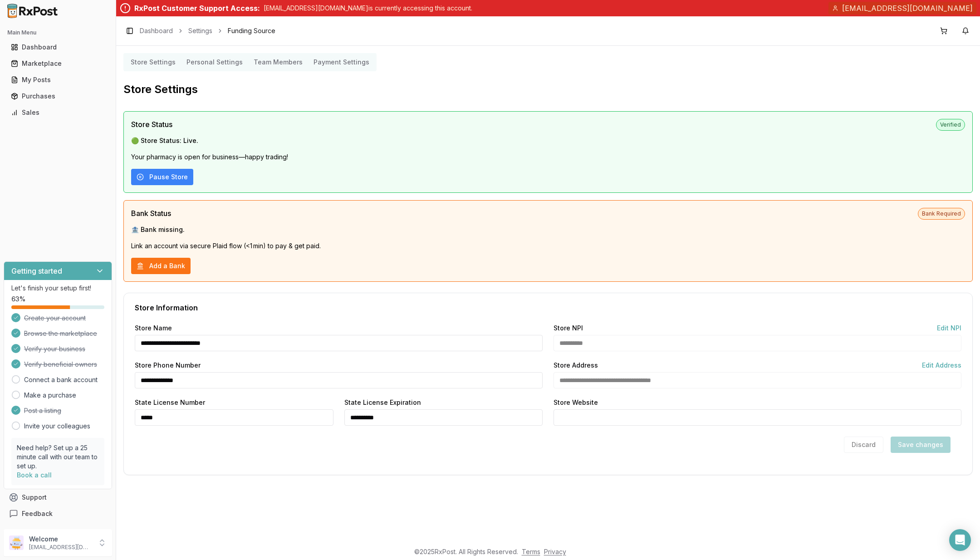 The width and height of the screenshot is (980, 560). What do you see at coordinates (58, 514) in the screenshot?
I see `button: Feedback` at bounding box center [58, 514].